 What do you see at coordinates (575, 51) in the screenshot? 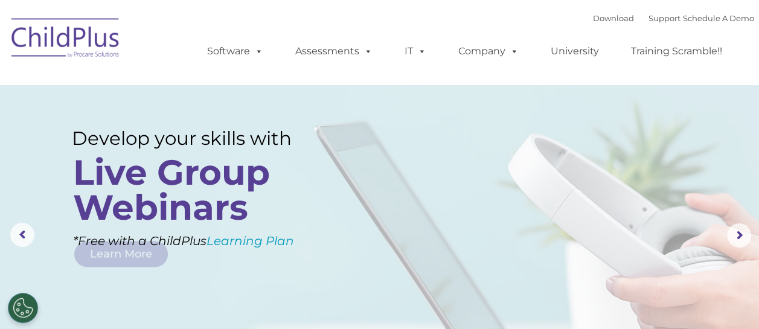
I see `a: University` at bounding box center [575, 51].